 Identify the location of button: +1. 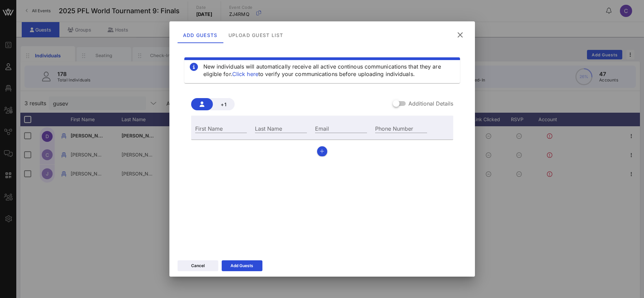
(224, 104).